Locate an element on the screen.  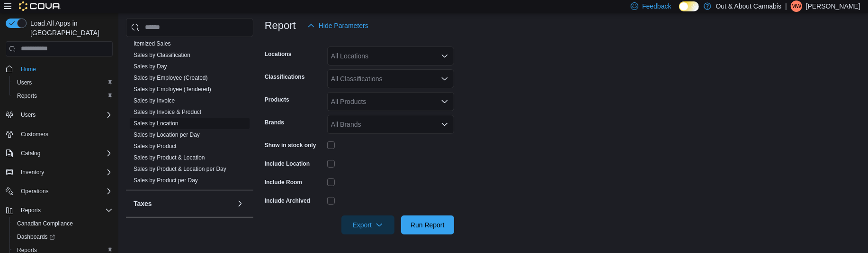
button: Home is located at coordinates (59, 69).